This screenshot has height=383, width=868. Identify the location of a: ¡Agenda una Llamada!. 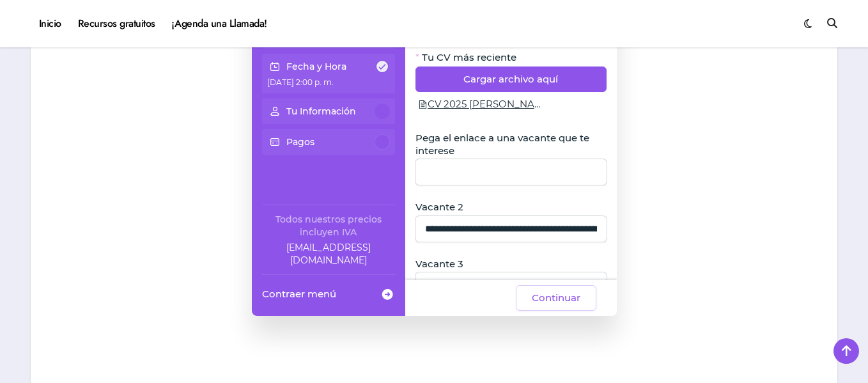
(219, 24).